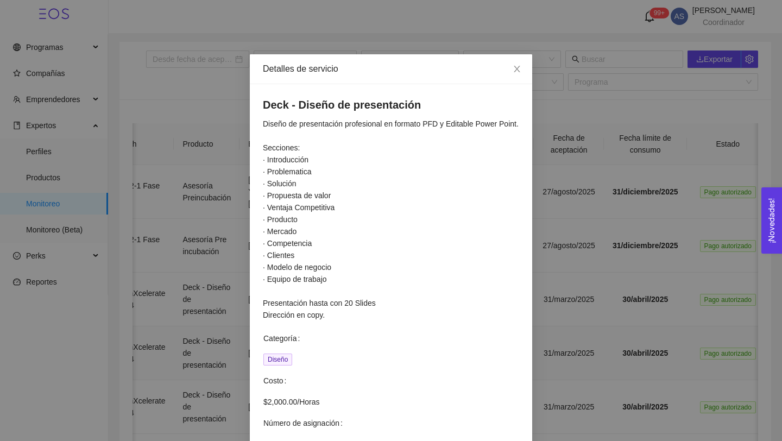  Describe the element at coordinates (277, 381) in the screenshot. I see `span: Costo` at that location.